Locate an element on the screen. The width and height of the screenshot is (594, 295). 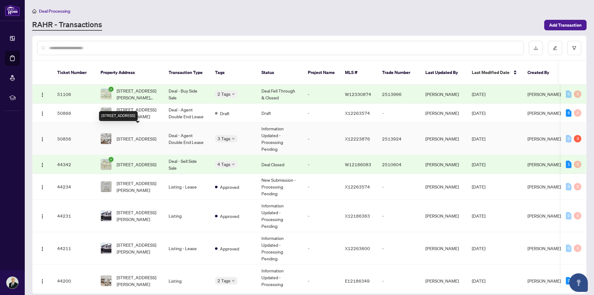
span: W12330874 is located at coordinates (358, 94).